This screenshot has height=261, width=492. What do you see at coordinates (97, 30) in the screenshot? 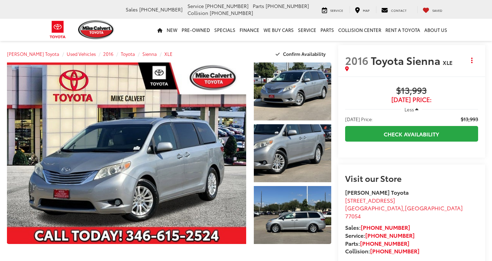
I see `img: Mike Calvert Toyota` at bounding box center [97, 30].